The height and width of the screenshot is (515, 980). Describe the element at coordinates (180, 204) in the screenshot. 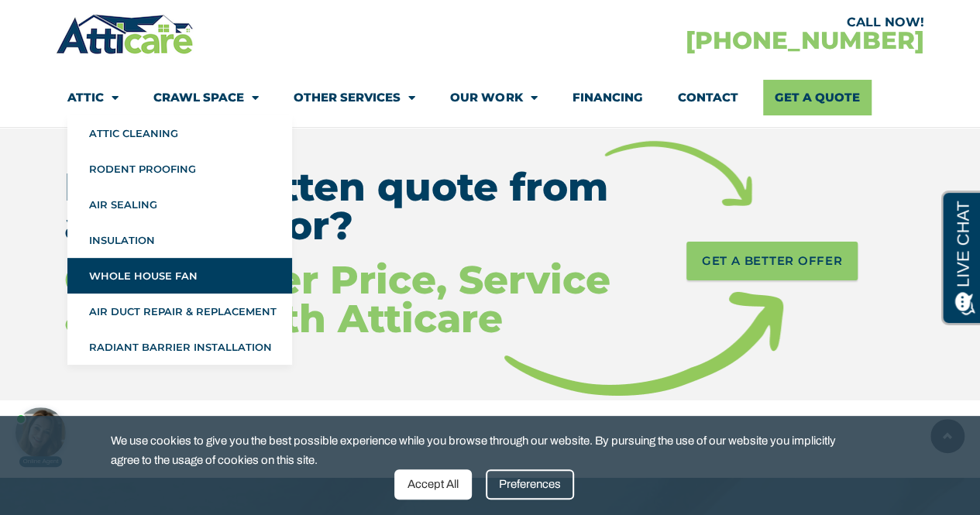

I see `a: Air Sealing` at that location.